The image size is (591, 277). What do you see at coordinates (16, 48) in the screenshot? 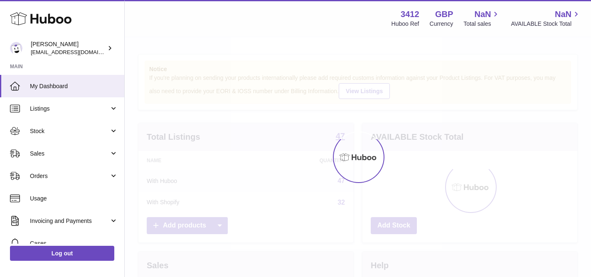
I see `img: info@beeble.buzz` at bounding box center [16, 48].